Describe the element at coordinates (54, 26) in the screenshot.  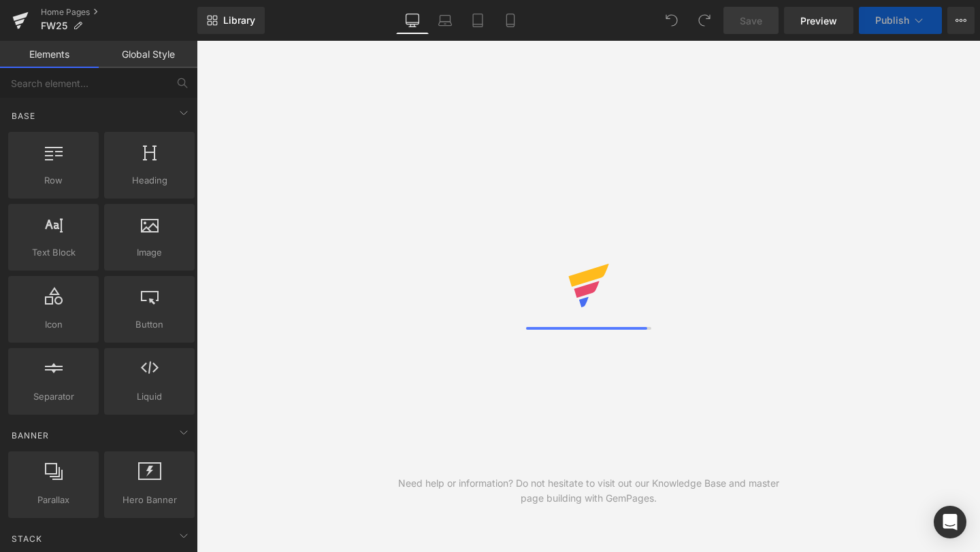
I see `span: FW25` at that location.